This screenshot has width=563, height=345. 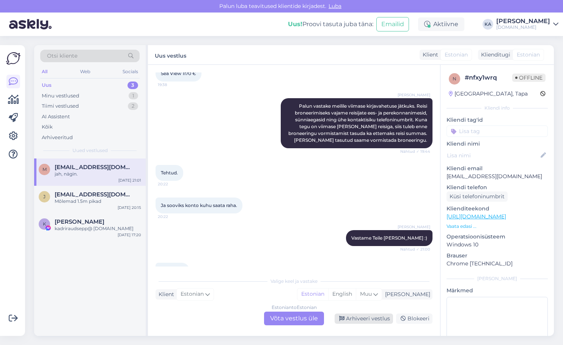 I want to click on span: m, so click(x=44, y=169).